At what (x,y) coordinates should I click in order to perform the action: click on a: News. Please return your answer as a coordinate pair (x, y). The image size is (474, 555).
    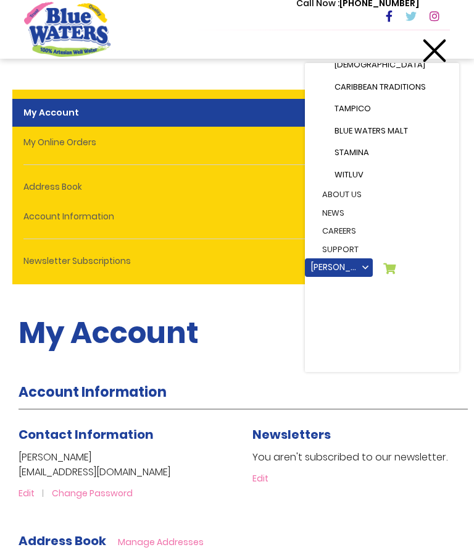
    Looking at the image, I should click on (382, 213).